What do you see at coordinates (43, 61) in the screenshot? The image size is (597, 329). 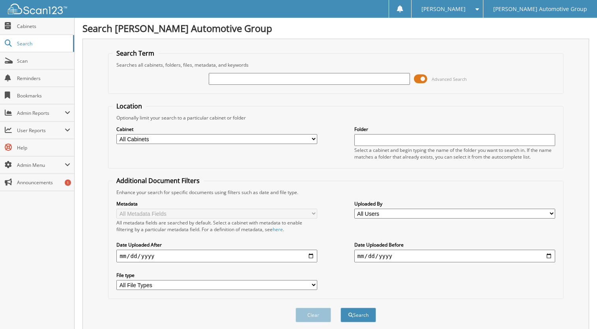 I see `span: Scan` at bounding box center [43, 61].